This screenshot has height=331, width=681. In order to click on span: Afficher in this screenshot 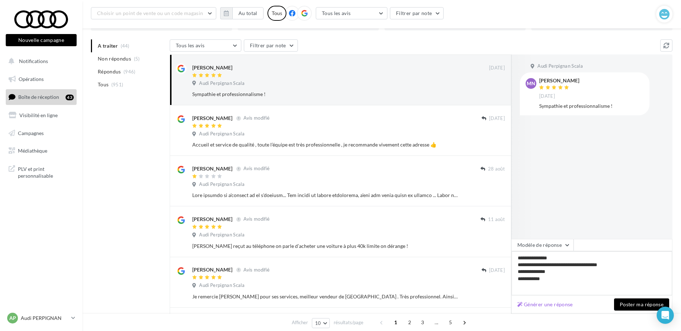, I will do `click(299, 322)`.